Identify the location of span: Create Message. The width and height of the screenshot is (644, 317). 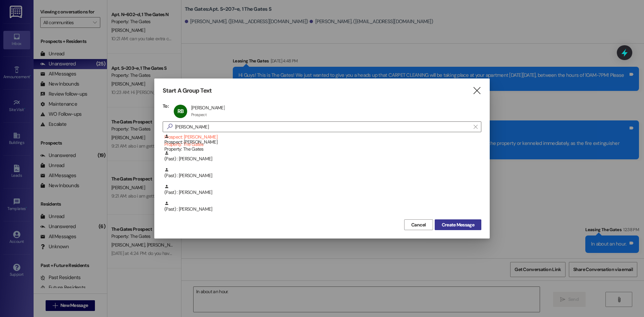
(458, 225).